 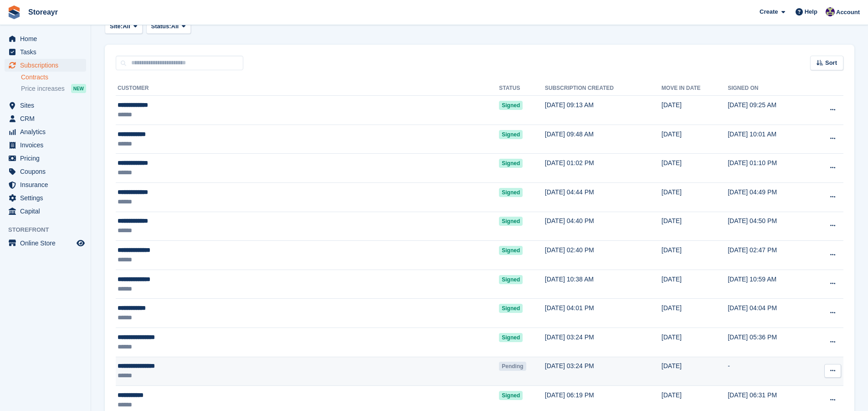 I want to click on img: Byron Mcindoe, so click(x=830, y=12).